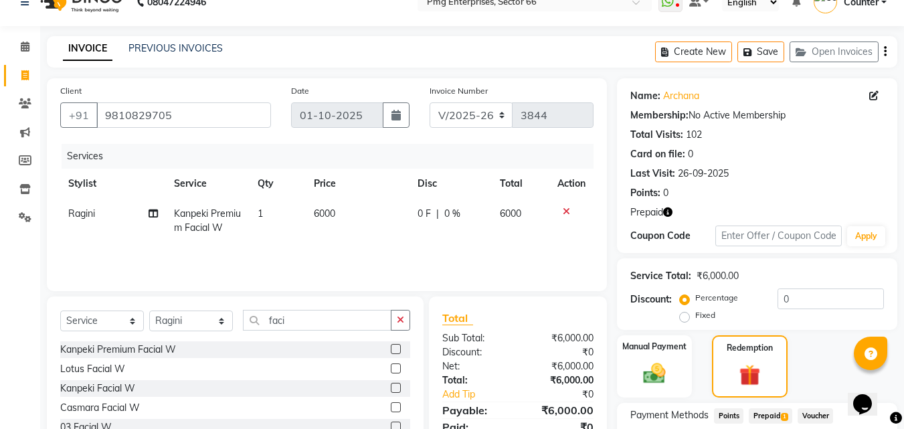  I want to click on span: Kanpeki Premium Facial W, so click(207, 220).